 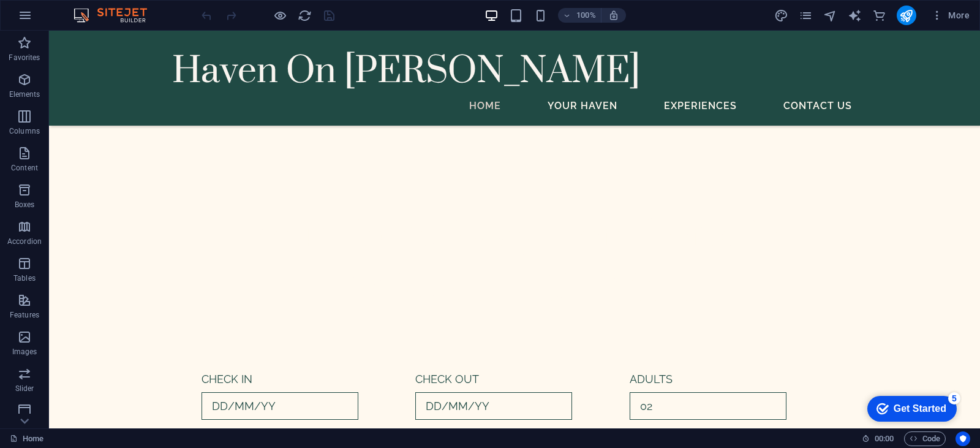 I want to click on i: Publish, so click(x=906, y=15).